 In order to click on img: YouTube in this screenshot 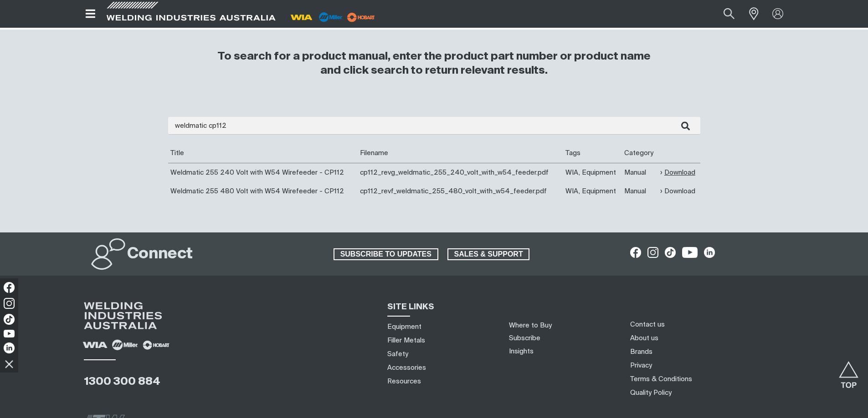, I will do `click(9, 333)`.